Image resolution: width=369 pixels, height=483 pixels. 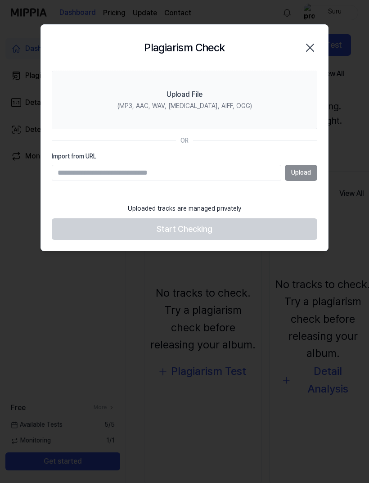 I want to click on div: Uploaded tracks are managed privately, so click(x=185, y=209).